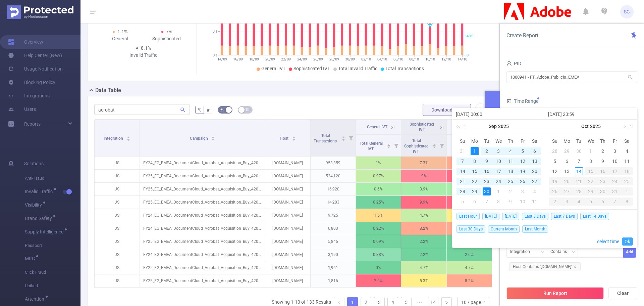 The width and height of the screenshot is (644, 306). What do you see at coordinates (114, 138) in the screenshot?
I see `span: Integration` at bounding box center [114, 138].